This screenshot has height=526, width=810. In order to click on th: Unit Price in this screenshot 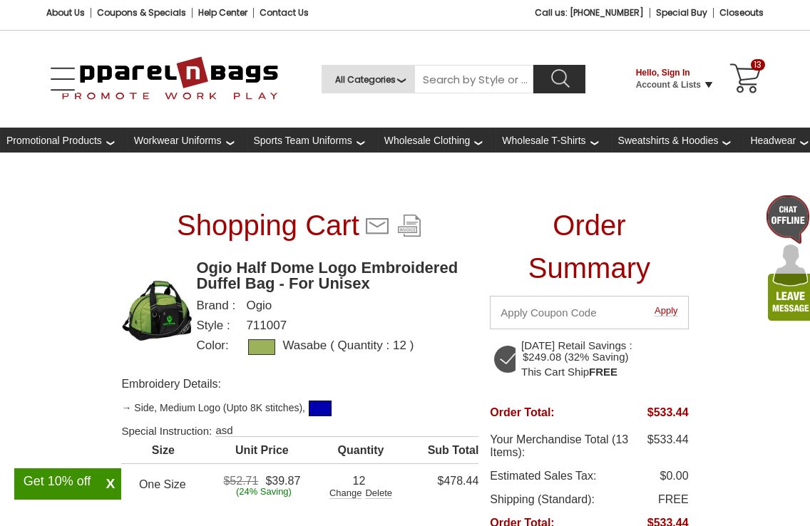, I will do `click(262, 454)`.